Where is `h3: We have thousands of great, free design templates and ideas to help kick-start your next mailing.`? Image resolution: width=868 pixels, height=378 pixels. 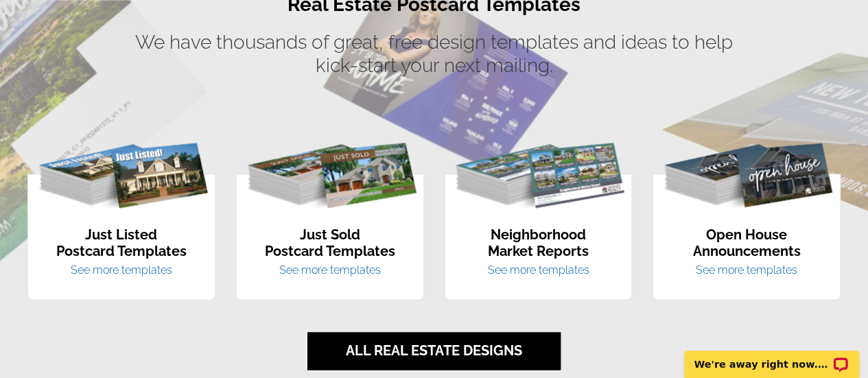
h3: We have thousands of great, free design templates and ideas to help kick-start your next mailing. is located at coordinates (434, 53).